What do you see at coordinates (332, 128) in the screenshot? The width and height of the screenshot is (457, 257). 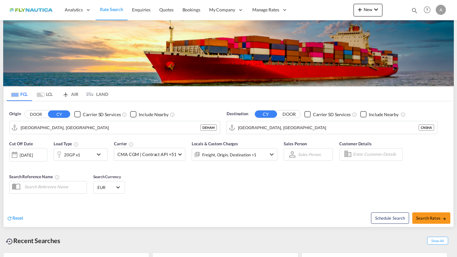 I see `md-input-container: Shanghai, CNSHA` at bounding box center [332, 128].